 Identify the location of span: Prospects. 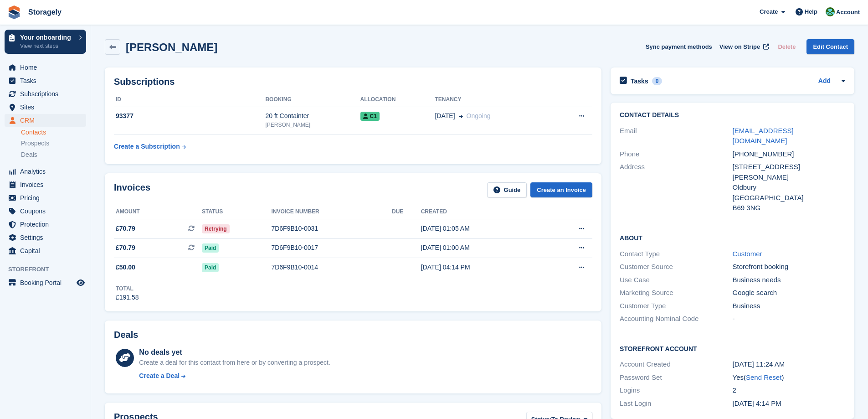
(35, 143).